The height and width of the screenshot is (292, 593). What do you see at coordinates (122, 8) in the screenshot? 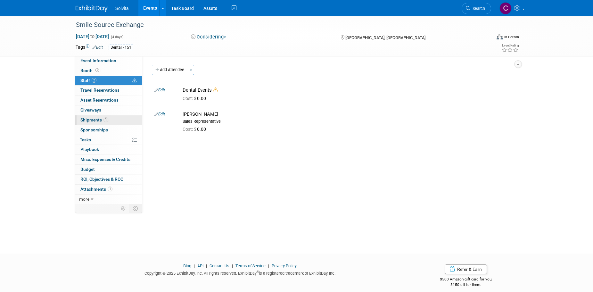
I see `span: Solvita` at bounding box center [122, 8].